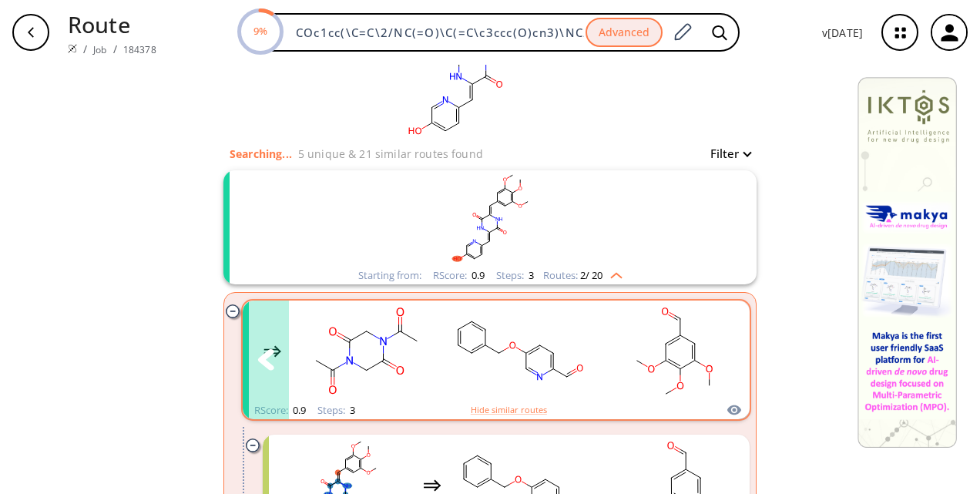 The width and height of the screenshot is (980, 494). What do you see at coordinates (675, 351) in the screenshot?
I see `svg: COc1cc(C=O)cc(OC)c1OC` at bounding box center [675, 351].